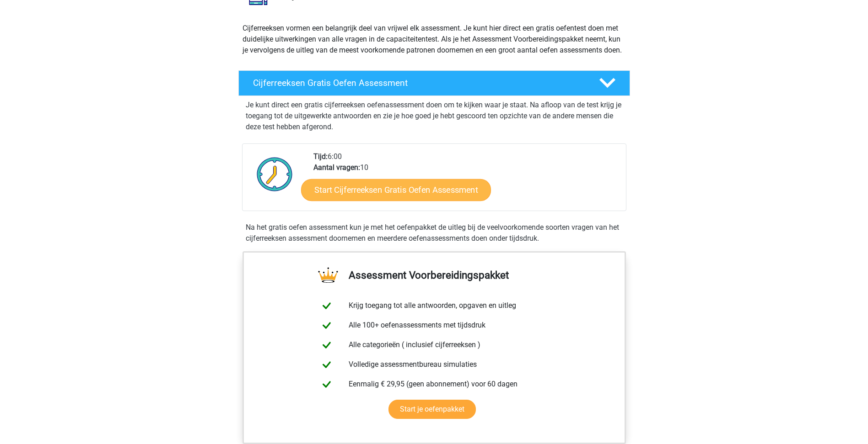 This screenshot has width=868, height=444. Describe the element at coordinates (434, 39) in the screenshot. I see `p: Cijferreeksen vormen een belangrijk deel van vrijwel elk assessment. Je kunt hier direct een grat...` at that location.